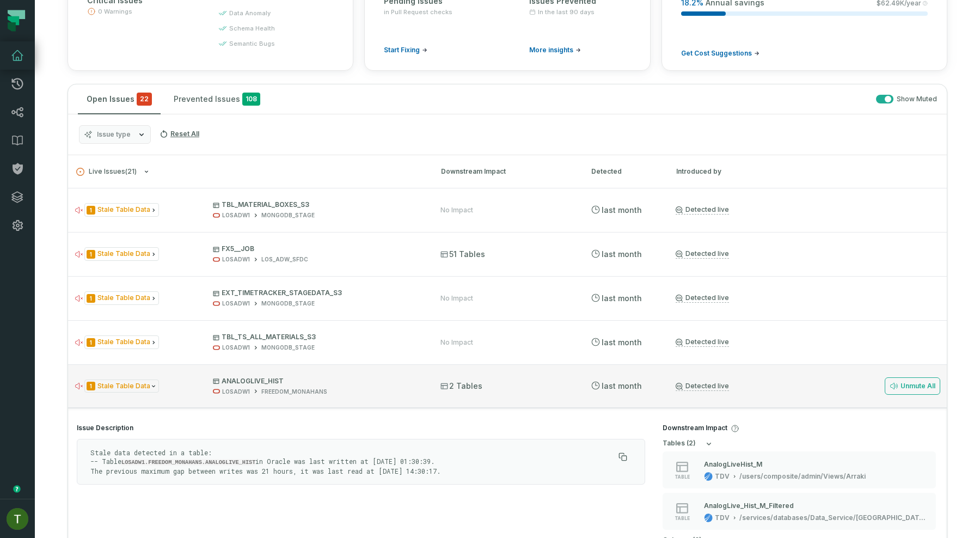 This screenshot has width=980, height=538. What do you see at coordinates (506, 172) in the screenshot?
I see `div: Downstream Impact` at bounding box center [506, 172].